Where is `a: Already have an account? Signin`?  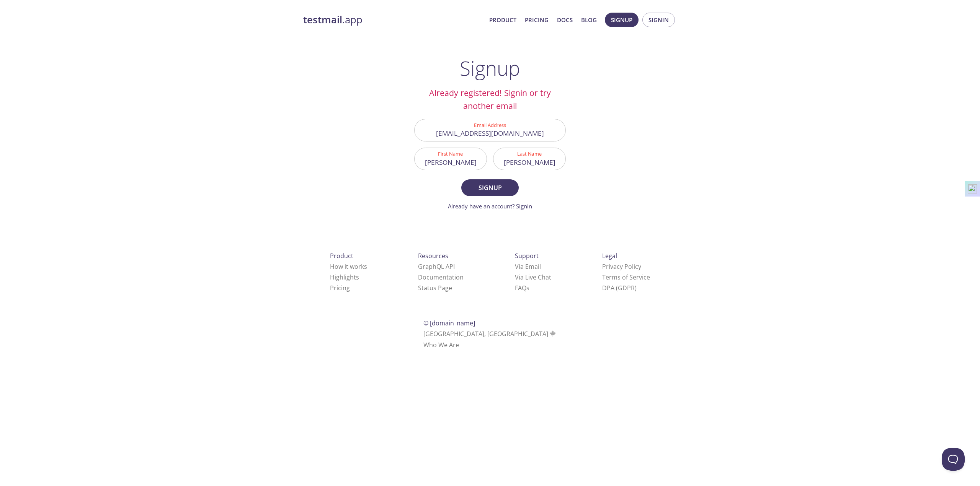 a: Already have an account? Signin is located at coordinates (490, 206).